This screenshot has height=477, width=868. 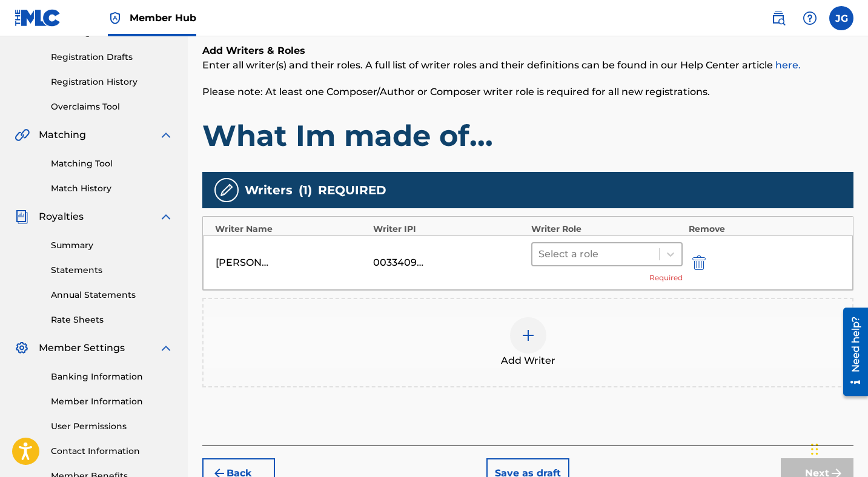 What do you see at coordinates (112, 57) in the screenshot?
I see `a: Registration Drafts` at bounding box center [112, 57].